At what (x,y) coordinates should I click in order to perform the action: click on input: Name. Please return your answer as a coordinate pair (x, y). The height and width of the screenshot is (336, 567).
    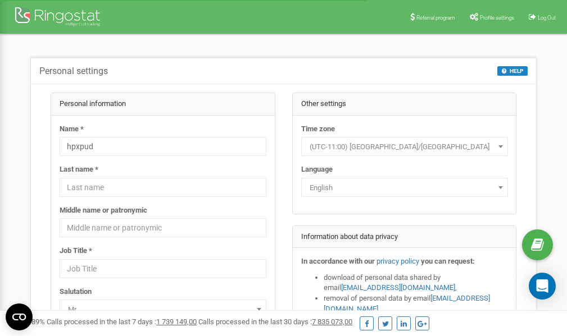
    Looking at the image, I should click on (163, 147).